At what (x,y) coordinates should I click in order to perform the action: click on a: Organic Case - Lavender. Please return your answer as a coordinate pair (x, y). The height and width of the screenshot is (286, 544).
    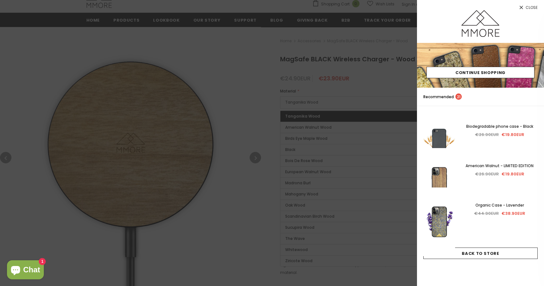
    Looking at the image, I should click on (500, 205).